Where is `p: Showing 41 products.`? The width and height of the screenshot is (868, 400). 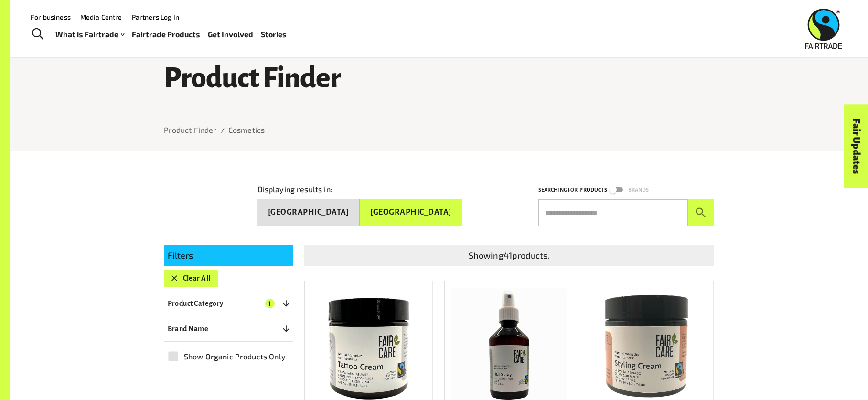 p: Showing 41 products. is located at coordinates (509, 256).